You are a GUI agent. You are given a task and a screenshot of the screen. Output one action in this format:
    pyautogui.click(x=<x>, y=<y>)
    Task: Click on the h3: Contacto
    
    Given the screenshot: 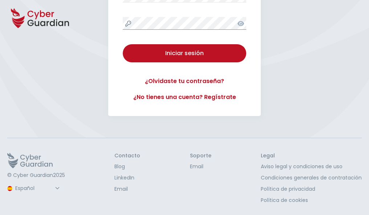 What is the action you would take?
    pyautogui.click(x=127, y=156)
    